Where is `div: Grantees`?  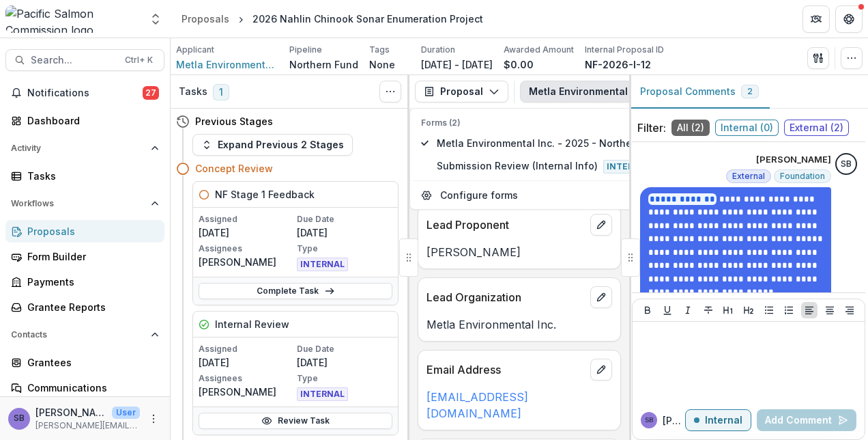 div: Grantees is located at coordinates (90, 362).